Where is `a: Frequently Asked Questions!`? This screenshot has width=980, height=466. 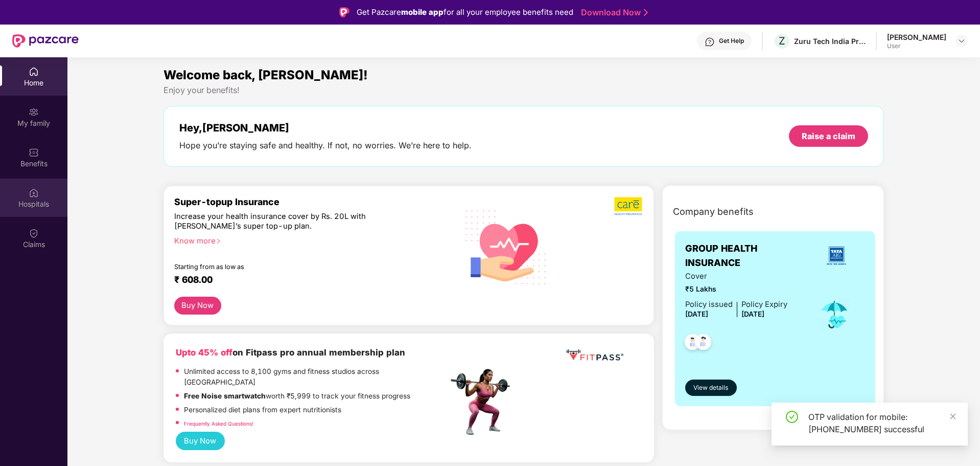
a: Frequently Asked Questions! is located at coordinates (219, 423).